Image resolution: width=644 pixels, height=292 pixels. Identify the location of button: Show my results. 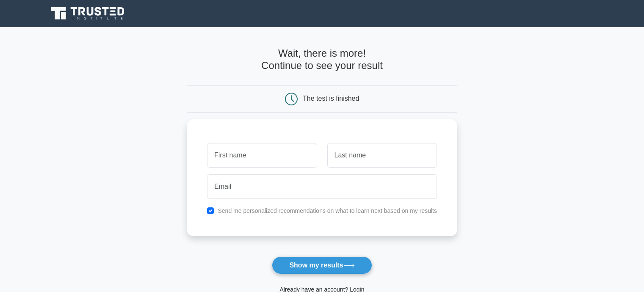
(322, 265).